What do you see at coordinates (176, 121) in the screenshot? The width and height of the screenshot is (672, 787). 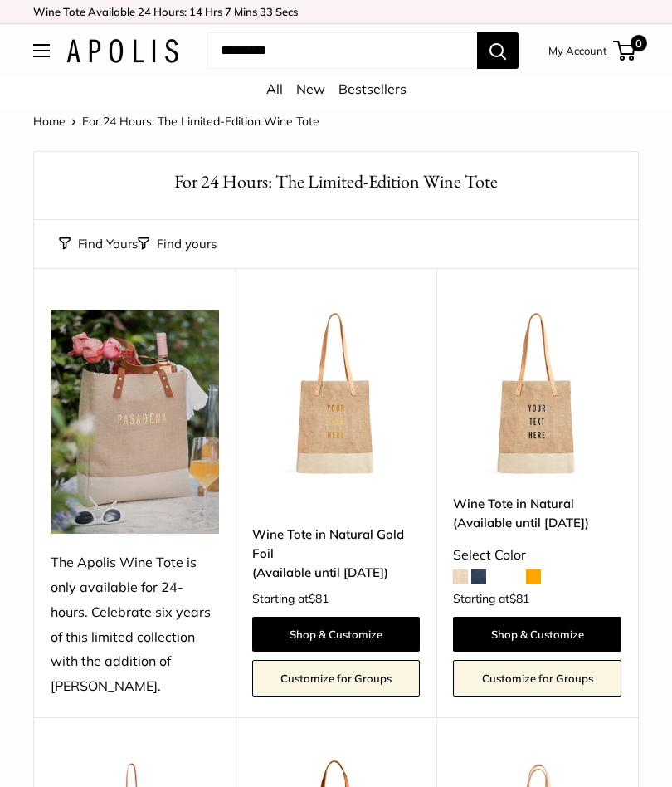 I see `nav: Breadcrumb` at bounding box center [176, 121].